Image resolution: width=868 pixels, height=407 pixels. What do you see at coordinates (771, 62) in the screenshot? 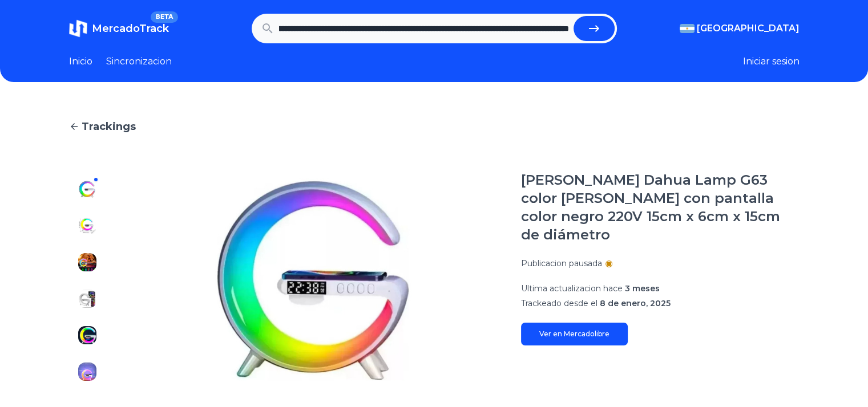
I see `button: Iniciar sesion` at bounding box center [771, 62].